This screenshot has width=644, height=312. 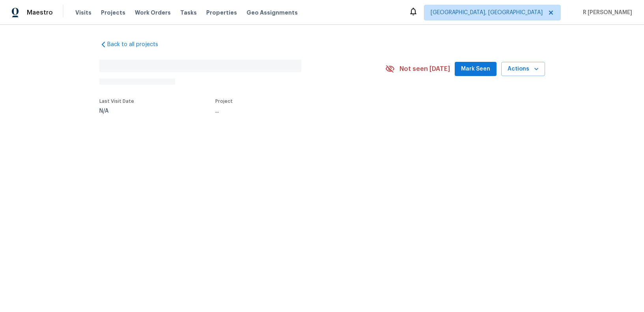 I want to click on span: Maestro, so click(x=40, y=13).